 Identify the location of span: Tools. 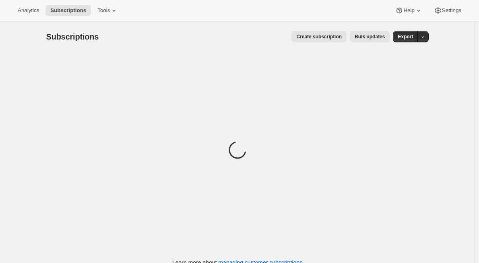
(104, 10).